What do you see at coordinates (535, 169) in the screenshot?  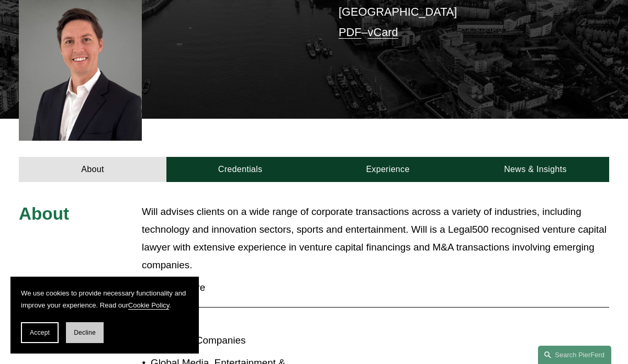 I see `a: News & Insights` at bounding box center [535, 169].